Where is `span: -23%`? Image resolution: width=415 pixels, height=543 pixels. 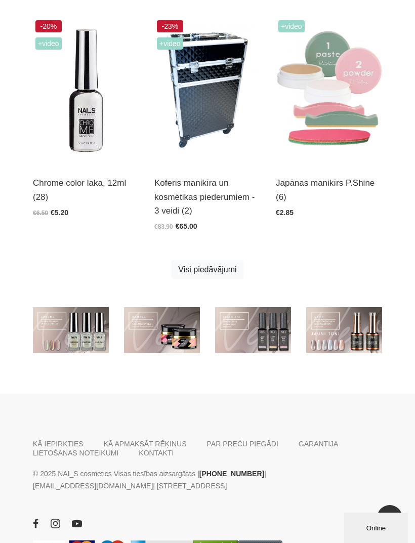
span: -23% is located at coordinates (170, 26).